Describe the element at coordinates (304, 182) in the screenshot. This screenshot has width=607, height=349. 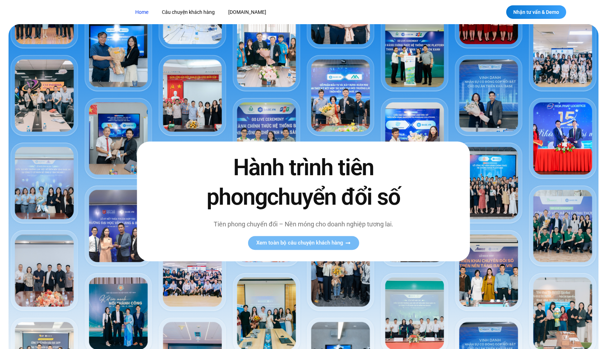
I see `h2: Hành trình tiên phong` at that location.